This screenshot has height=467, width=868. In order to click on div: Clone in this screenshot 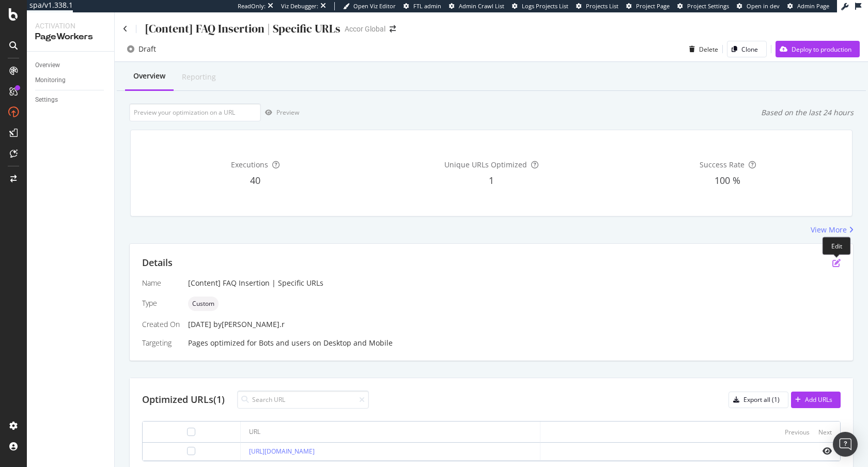, I will do `click(749, 49)`.